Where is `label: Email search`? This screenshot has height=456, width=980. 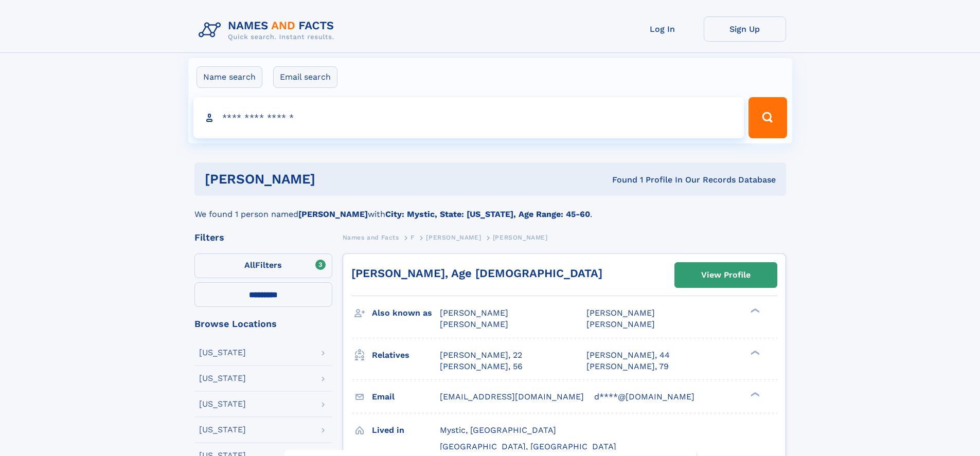
label: Email search is located at coordinates (305, 77).